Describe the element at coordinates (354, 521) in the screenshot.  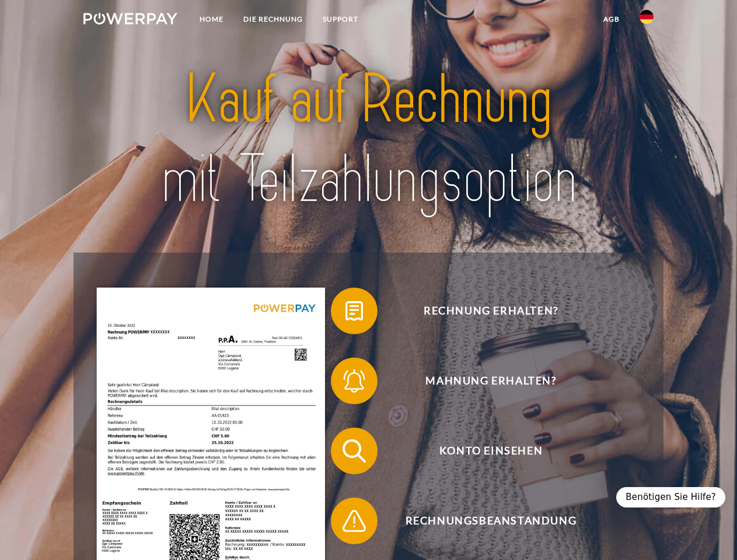
I see `img: qb_warning.svg` at that location.